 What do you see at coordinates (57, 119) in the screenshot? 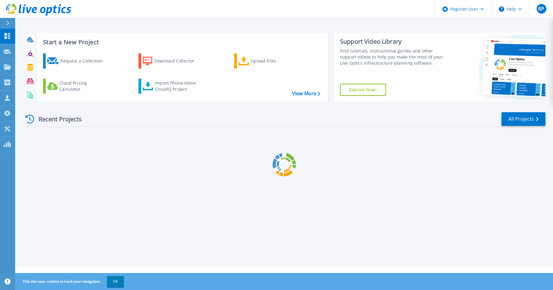
I see `div: Recent Projects` at bounding box center [57, 119].